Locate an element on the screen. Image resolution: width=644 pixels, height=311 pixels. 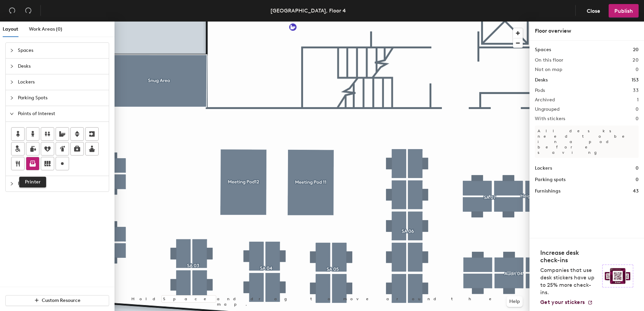
img: Sticker logo is located at coordinates (618, 276).